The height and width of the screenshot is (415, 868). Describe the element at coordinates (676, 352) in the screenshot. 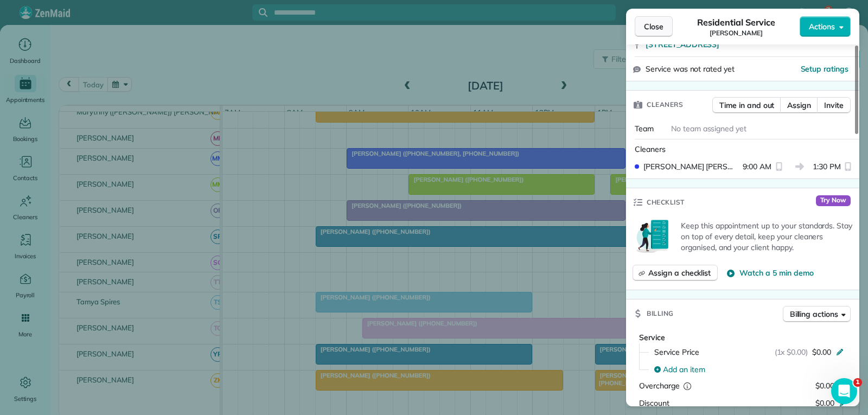

I see `span: Service Price` at that location.